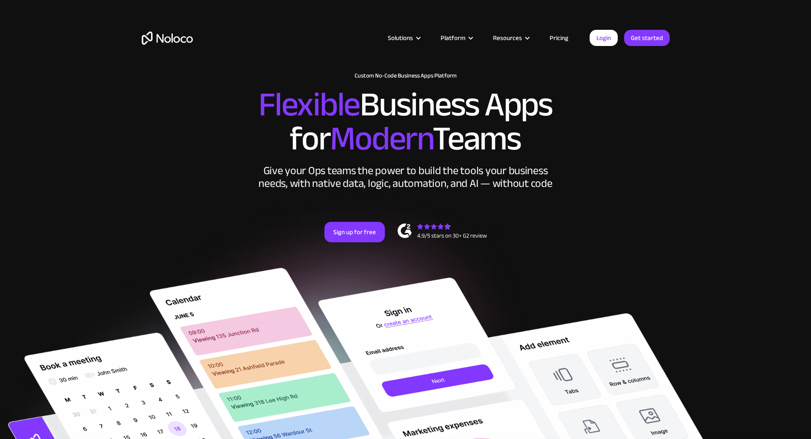 This screenshot has width=811, height=439. What do you see at coordinates (647, 38) in the screenshot?
I see `a: Get started` at bounding box center [647, 38].